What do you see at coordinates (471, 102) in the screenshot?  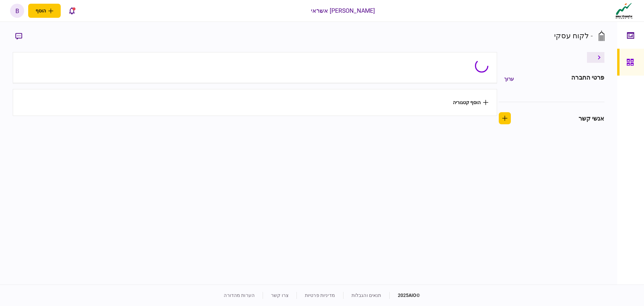 I see `button: הוסף קטגוריה` at bounding box center [471, 102].